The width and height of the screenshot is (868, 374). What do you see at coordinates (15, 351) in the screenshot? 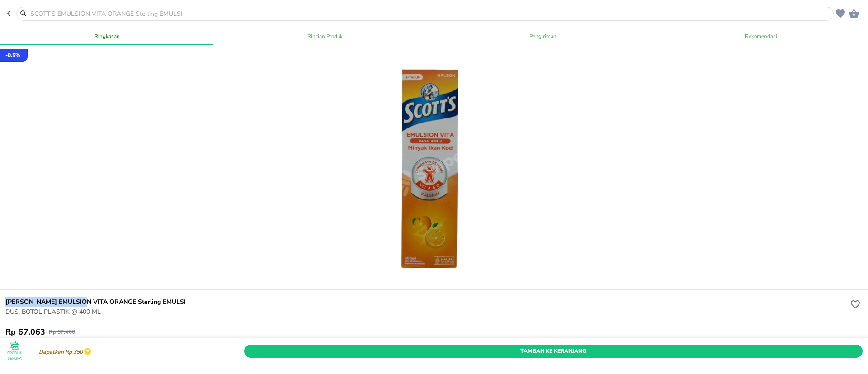
I see `button: Produk Serupa` at bounding box center [15, 351].